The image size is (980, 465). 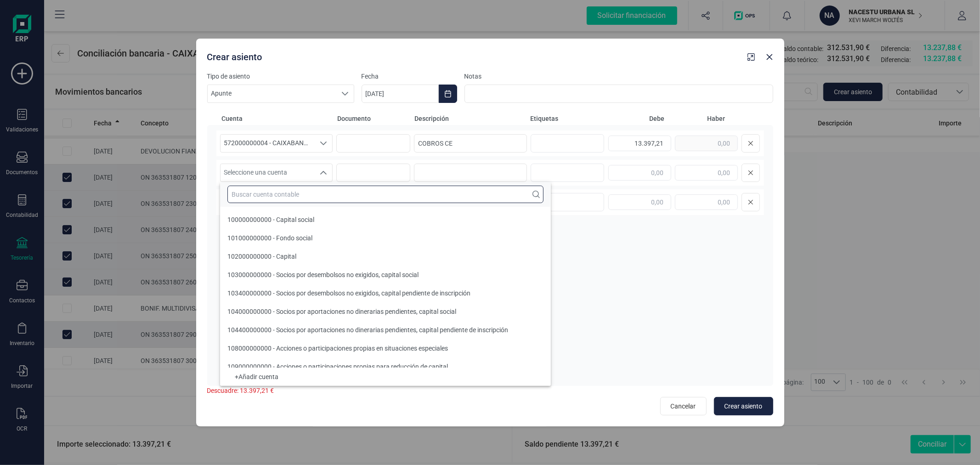 I want to click on span: 103400000000 - Socios por desembolsos no exigidos, capital pendiente de inscripción, so click(x=348, y=293).